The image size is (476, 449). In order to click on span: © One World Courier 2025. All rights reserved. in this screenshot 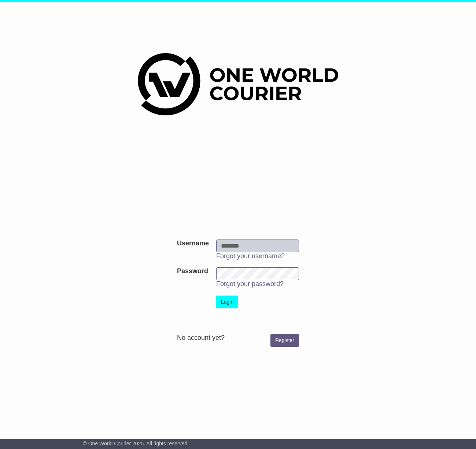, I will do `click(136, 443)`.